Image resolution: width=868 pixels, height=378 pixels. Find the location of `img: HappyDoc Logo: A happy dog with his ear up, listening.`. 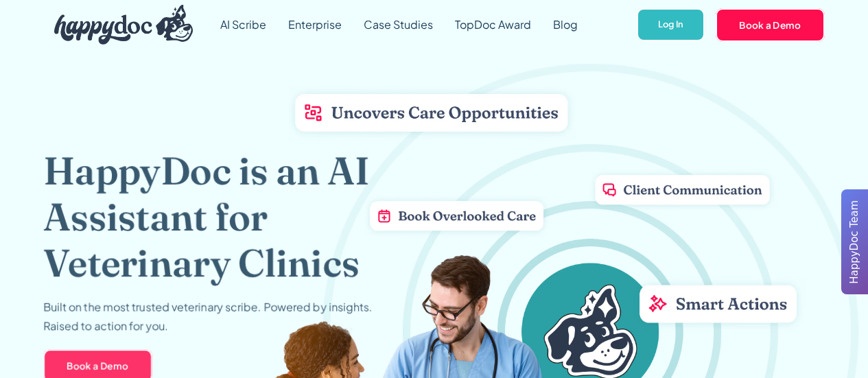

img: HappyDoc Logo: A happy dog with his ear up, listening. is located at coordinates (123, 24).